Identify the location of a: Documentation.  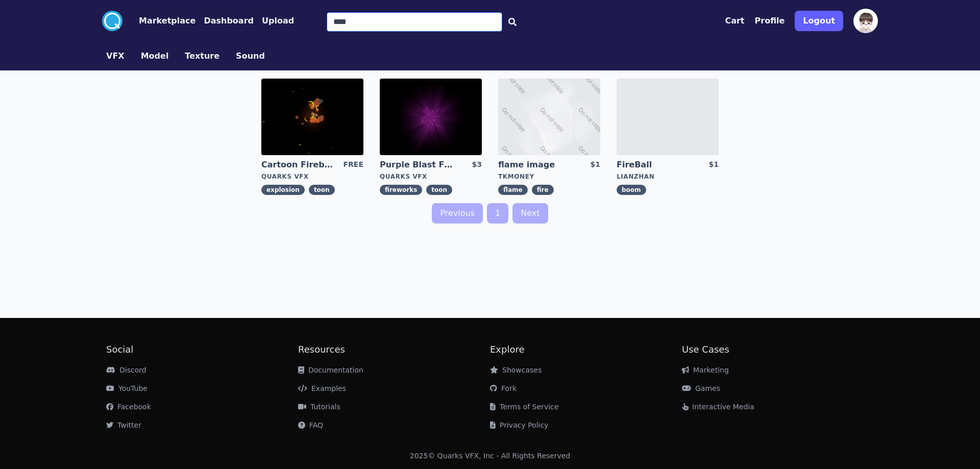
(331, 370).